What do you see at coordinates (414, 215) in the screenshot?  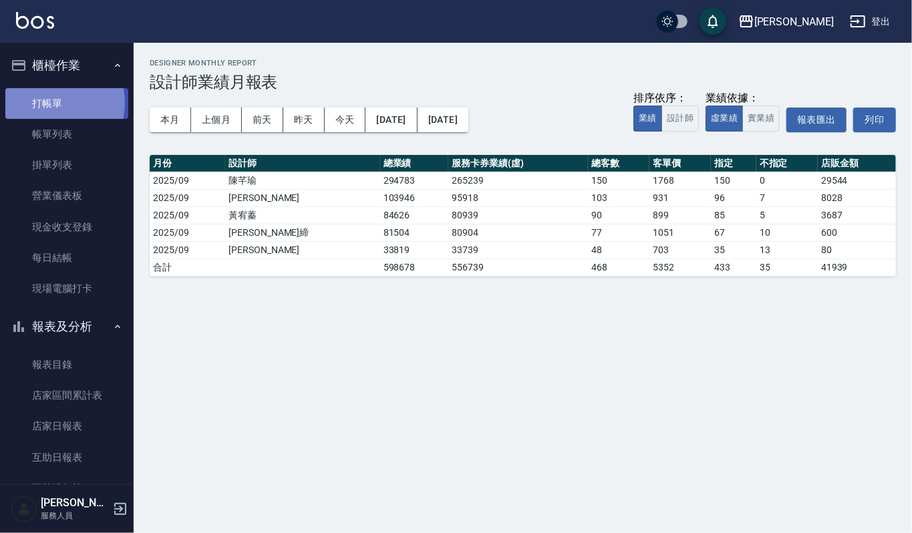 I see `td: 84626` at bounding box center [414, 215].